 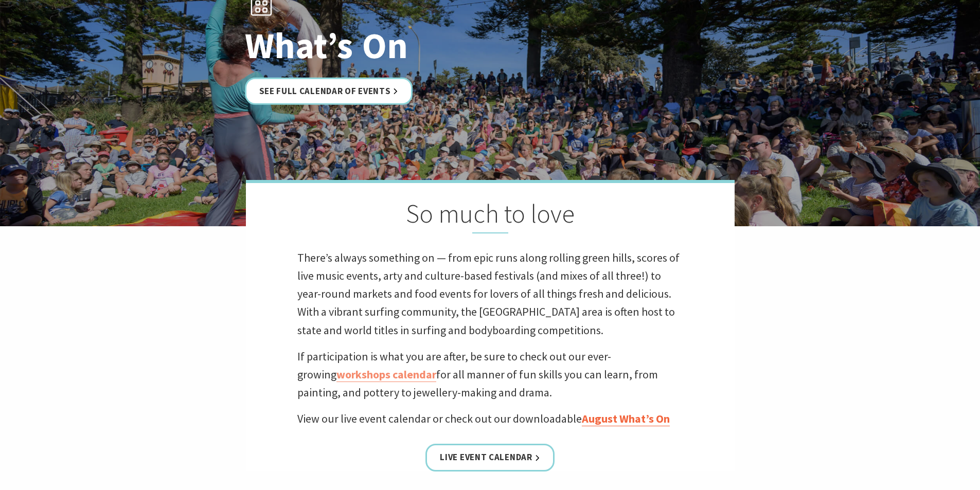 What do you see at coordinates (490, 375) in the screenshot?
I see `p: If participation is what you are after, be sure to check out our ever-growing for all manner of f...` at bounding box center [490, 375].